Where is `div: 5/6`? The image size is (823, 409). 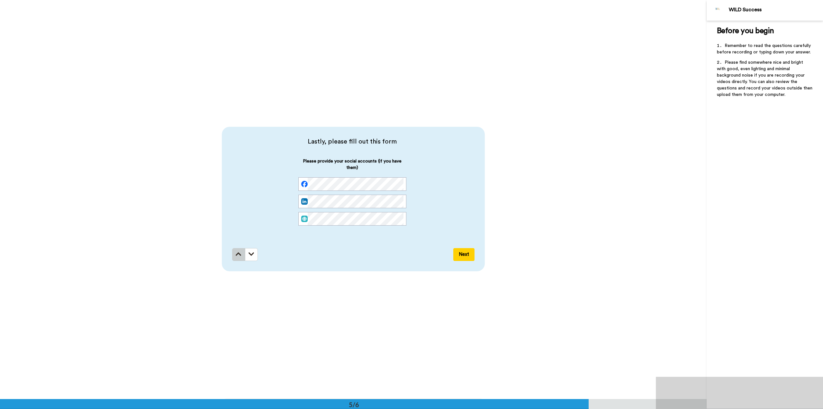
div: 5/6 is located at coordinates (354, 404).